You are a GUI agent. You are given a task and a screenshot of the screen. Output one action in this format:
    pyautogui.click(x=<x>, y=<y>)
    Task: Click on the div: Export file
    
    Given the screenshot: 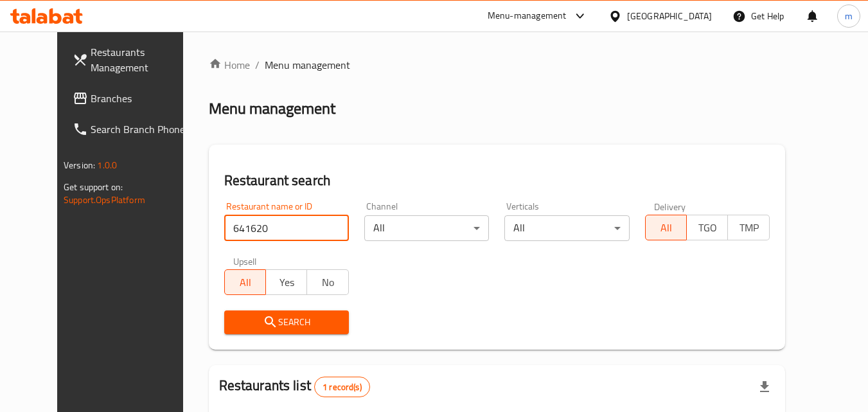 What is the action you would take?
    pyautogui.click(x=764, y=387)
    